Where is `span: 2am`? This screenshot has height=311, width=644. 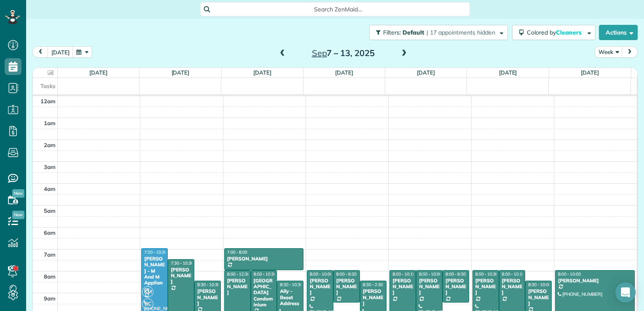 span: 2am is located at coordinates (50, 145).